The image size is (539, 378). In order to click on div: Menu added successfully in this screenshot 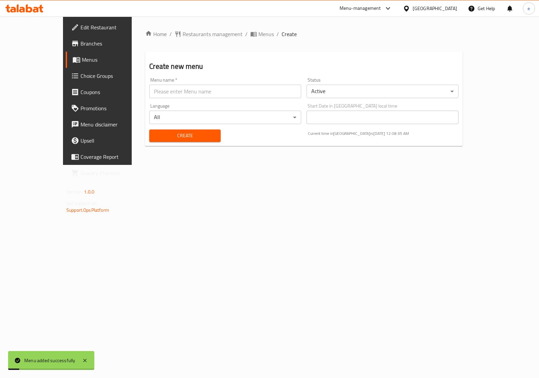, I will do `click(50, 360)`.